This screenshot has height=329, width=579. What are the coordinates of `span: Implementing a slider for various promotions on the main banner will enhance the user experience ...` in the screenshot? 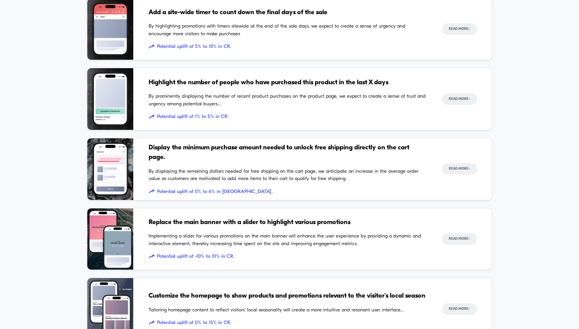 It's located at (287, 240).